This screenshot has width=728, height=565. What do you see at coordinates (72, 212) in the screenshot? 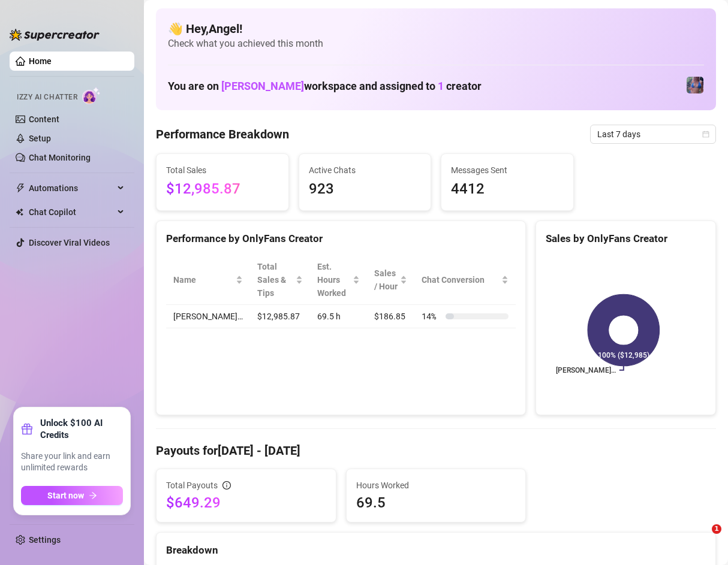
I see `span: Chat Copilot` at bounding box center [72, 212].